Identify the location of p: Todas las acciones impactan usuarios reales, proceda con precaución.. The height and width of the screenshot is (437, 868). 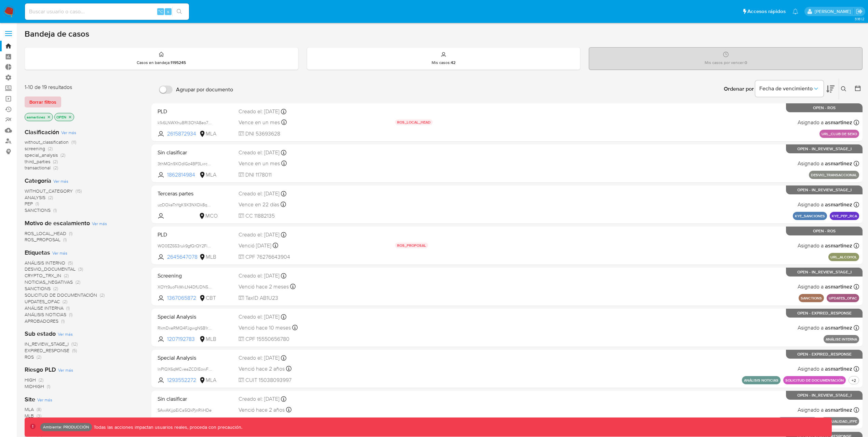
(167, 427).